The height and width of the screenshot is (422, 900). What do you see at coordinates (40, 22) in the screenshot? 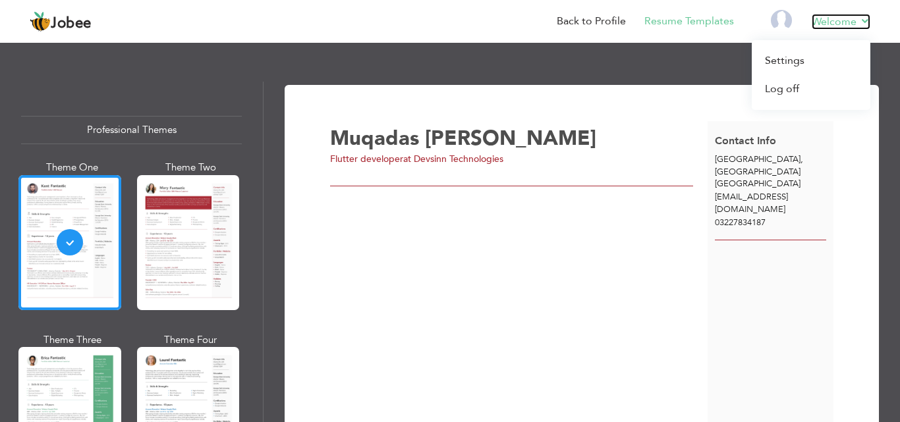
I see `img: jobee.io` at bounding box center [40, 22].